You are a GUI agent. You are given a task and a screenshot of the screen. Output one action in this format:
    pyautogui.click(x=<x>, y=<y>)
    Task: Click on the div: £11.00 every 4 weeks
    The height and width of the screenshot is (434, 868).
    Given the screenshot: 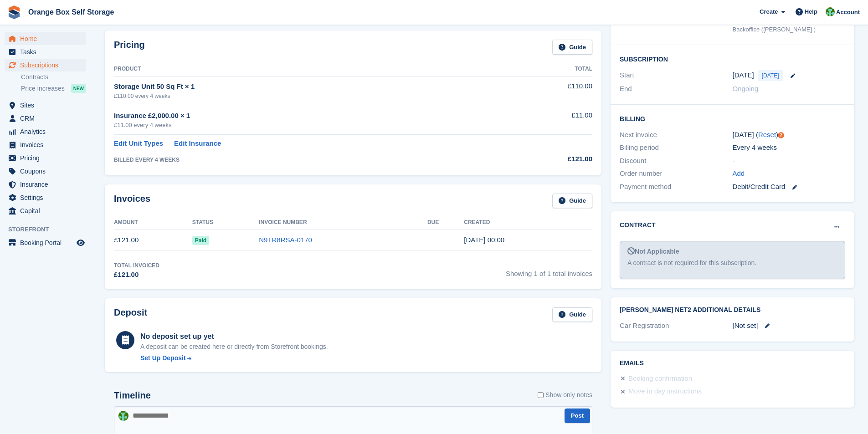 What is the action you would take?
    pyautogui.click(x=308, y=126)
    